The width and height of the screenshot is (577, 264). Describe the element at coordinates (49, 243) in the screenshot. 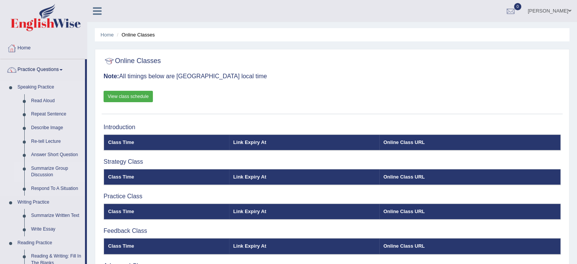

I see `a: Reading Practice` at that location.